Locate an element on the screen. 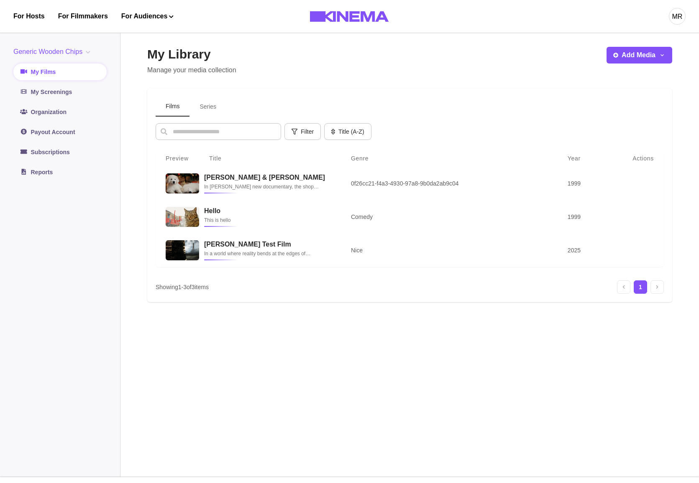 The height and width of the screenshot is (483, 699). button: Films is located at coordinates (172, 107).